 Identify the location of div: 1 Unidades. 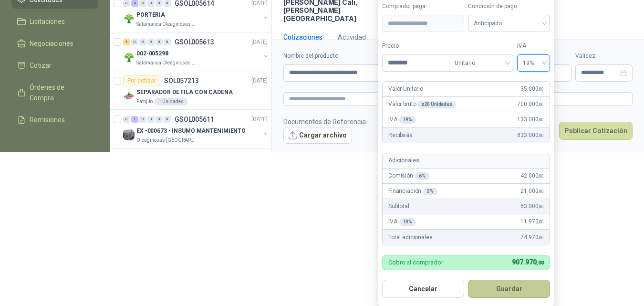
(171, 102).